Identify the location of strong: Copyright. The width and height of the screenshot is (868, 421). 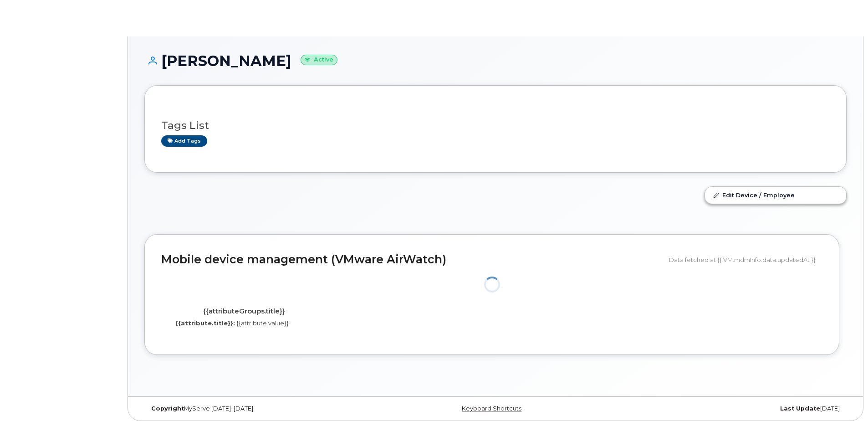
(168, 408).